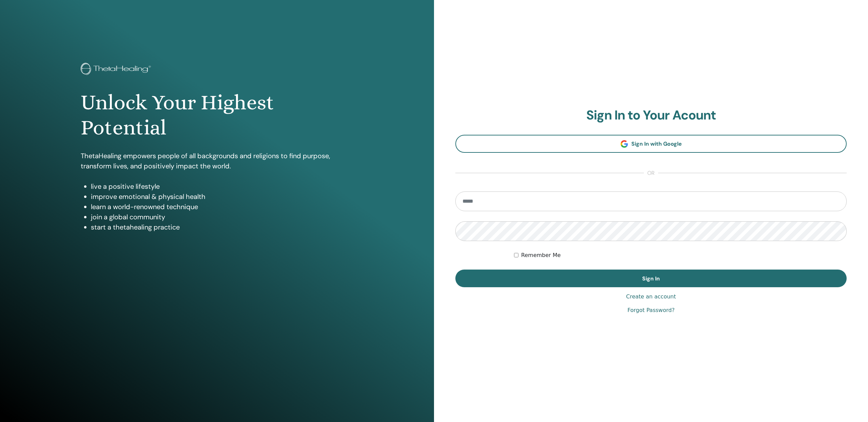  What do you see at coordinates (222, 217) in the screenshot?
I see `li: join a global community` at bounding box center [222, 217].